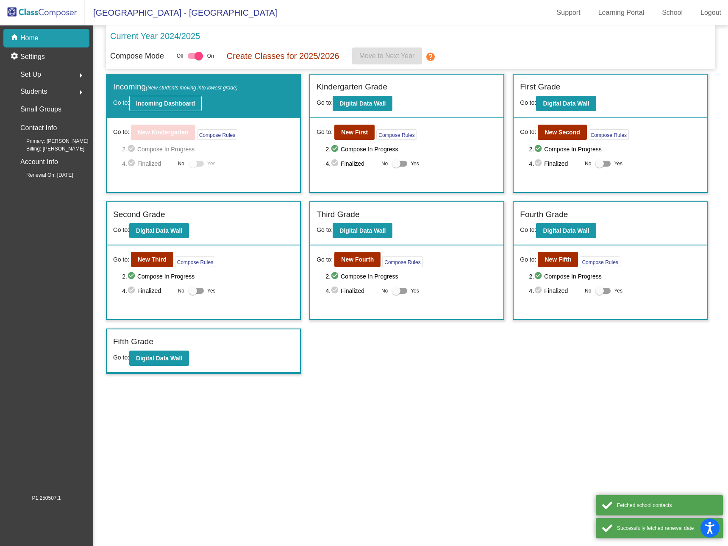 This screenshot has width=728, height=546. Describe the element at coordinates (283, 56) in the screenshot. I see `p: Create Classes for 2025/2026` at that location.